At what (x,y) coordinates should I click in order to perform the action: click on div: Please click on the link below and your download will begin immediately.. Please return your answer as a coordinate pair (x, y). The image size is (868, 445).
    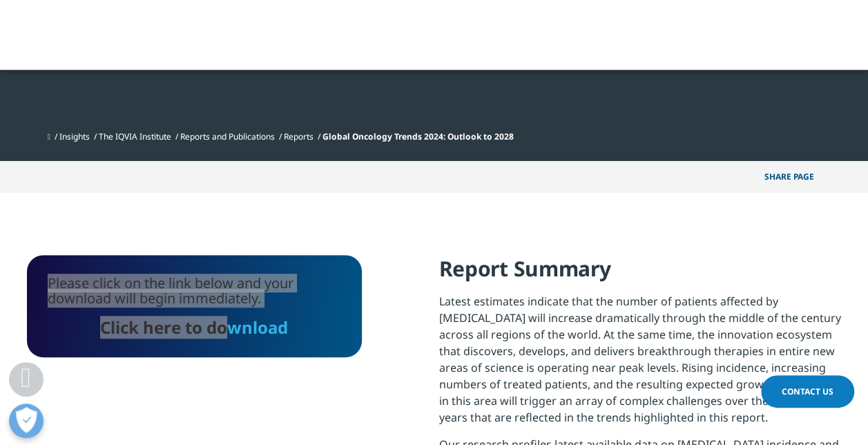
    Looking at the image, I should click on (194, 306).